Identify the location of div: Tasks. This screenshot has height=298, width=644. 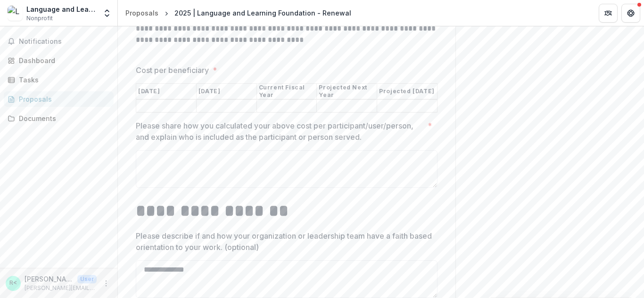
(62, 79).